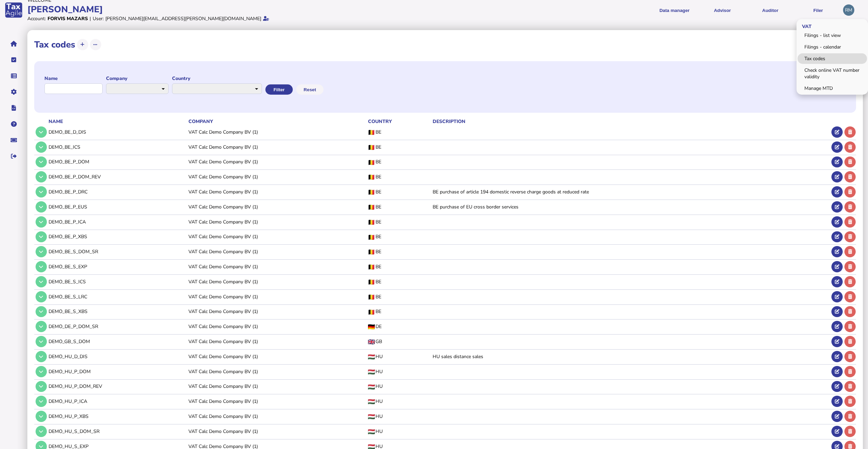 Image resolution: width=868 pixels, height=449 pixels. Describe the element at coordinates (117, 192) in the screenshot. I see `td: DEMO_BE_P_DRC` at that location.